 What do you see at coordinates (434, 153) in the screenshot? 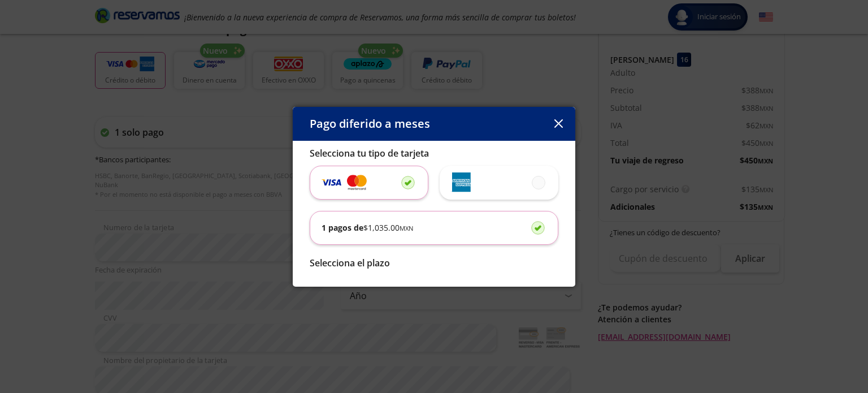
I see `p: Selecciona tu tipo de tarjeta` at bounding box center [434, 153].